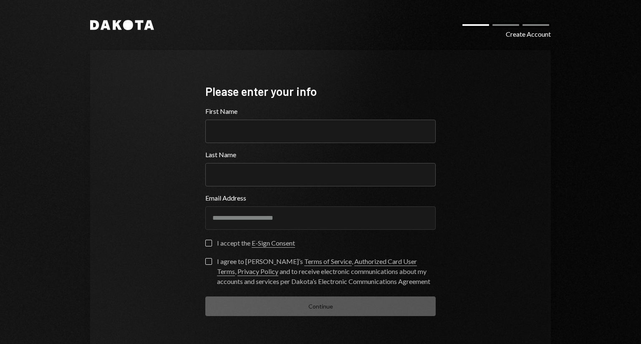 Image resolution: width=641 pixels, height=344 pixels. Describe the element at coordinates (328, 262) in the screenshot. I see `a: Terms of Service` at that location.